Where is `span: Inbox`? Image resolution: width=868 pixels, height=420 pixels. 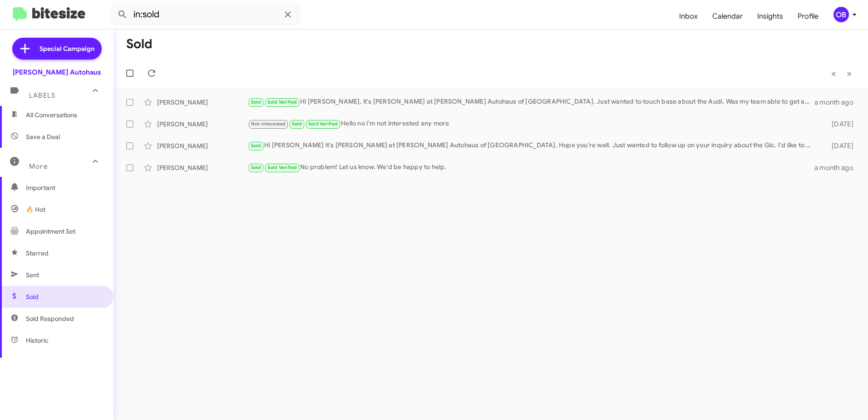 span: Inbox is located at coordinates (688, 16).